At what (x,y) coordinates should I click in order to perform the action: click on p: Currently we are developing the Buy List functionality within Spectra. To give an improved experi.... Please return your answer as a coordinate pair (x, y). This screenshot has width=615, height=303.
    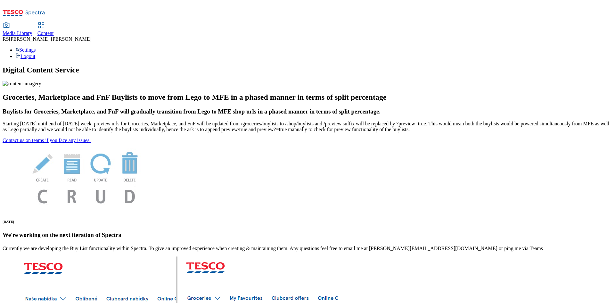
    Looking at the image, I should click on (308, 248).